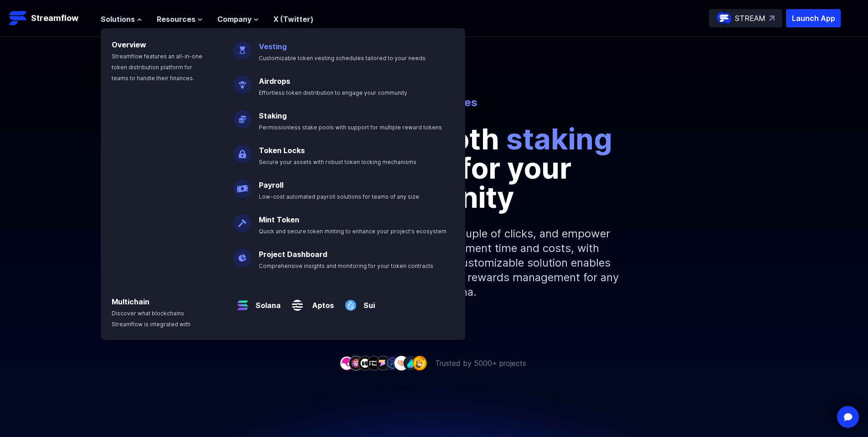 The height and width of the screenshot is (437, 868). I want to click on span: Solutions, so click(118, 19).